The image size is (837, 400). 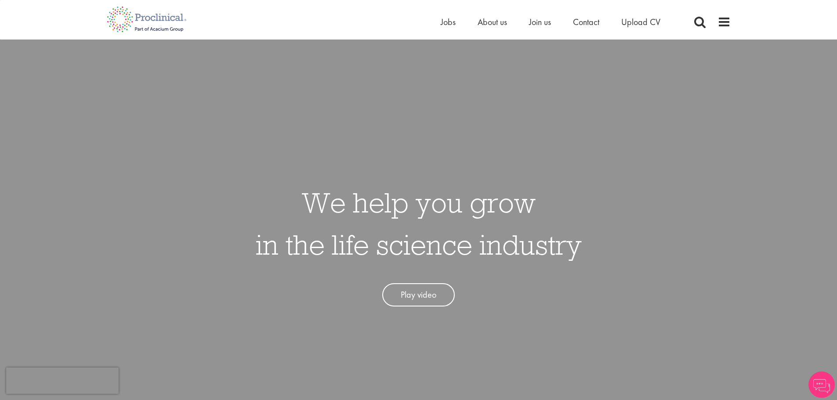 I want to click on span: Join us, so click(x=540, y=22).